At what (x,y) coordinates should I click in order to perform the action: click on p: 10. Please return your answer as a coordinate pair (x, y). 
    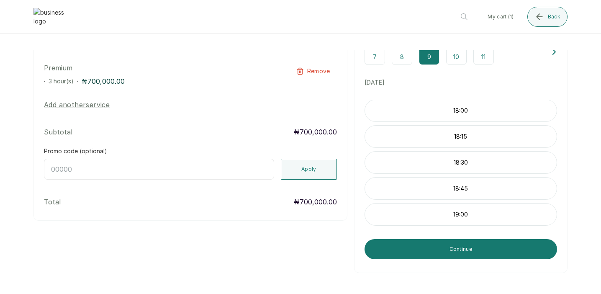
    Looking at the image, I should click on (456, 57).